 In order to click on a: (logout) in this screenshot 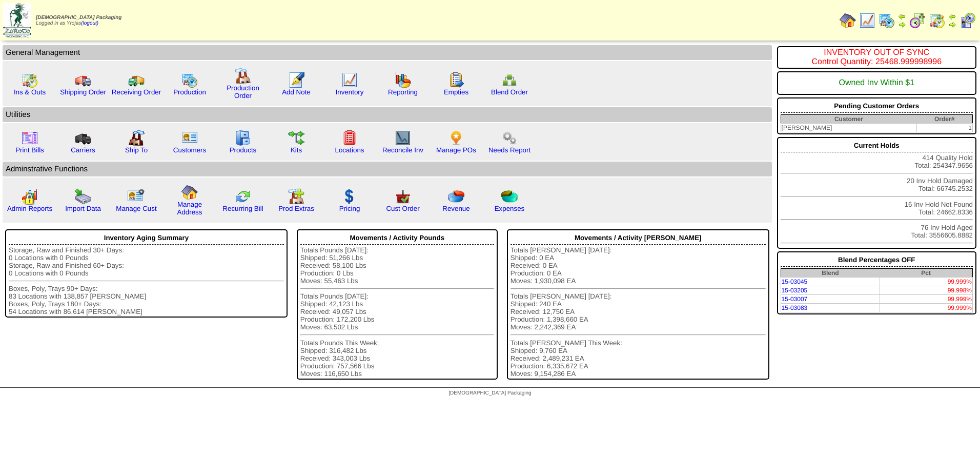, I will do `click(90, 23)`.